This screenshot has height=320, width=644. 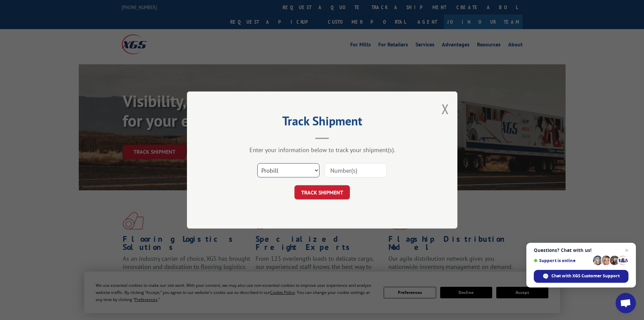 I want to click on div: Enter your information below to track your shipment(s)., so click(x=322, y=149).